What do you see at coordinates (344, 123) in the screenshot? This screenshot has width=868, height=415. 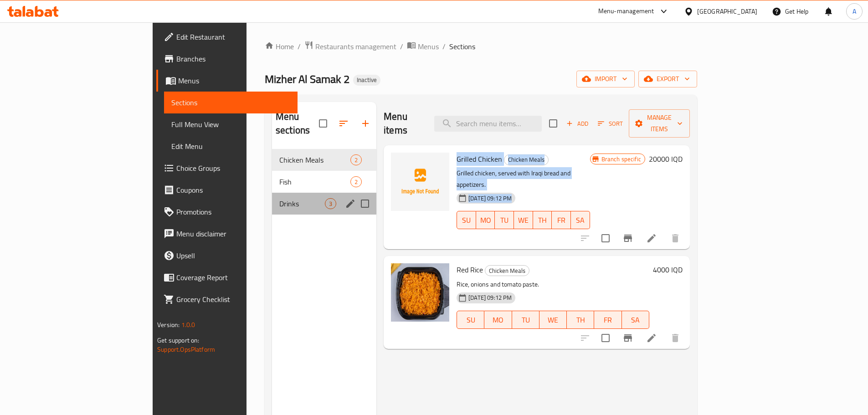 I see `span: Sort sections` at bounding box center [344, 123].